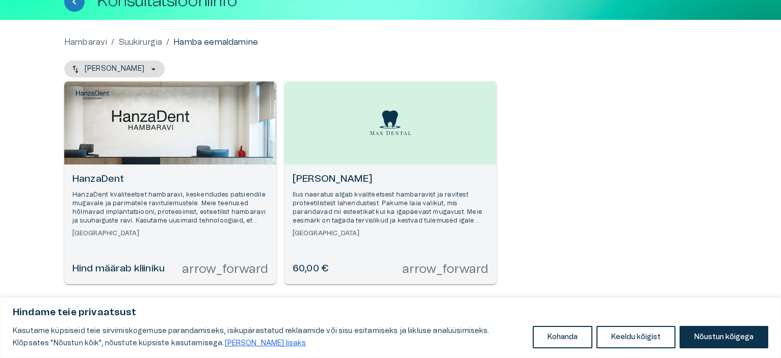  Describe the element at coordinates (724, 337) in the screenshot. I see `button: Nõustun kõigega` at that location.